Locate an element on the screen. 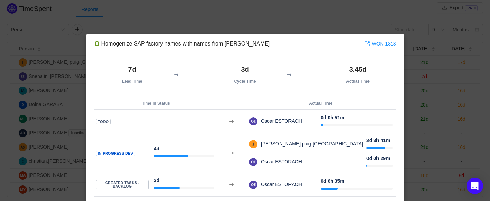 Image resolution: width=490 pixels, height=201 pixels. span: TODO is located at coordinates (103, 122).